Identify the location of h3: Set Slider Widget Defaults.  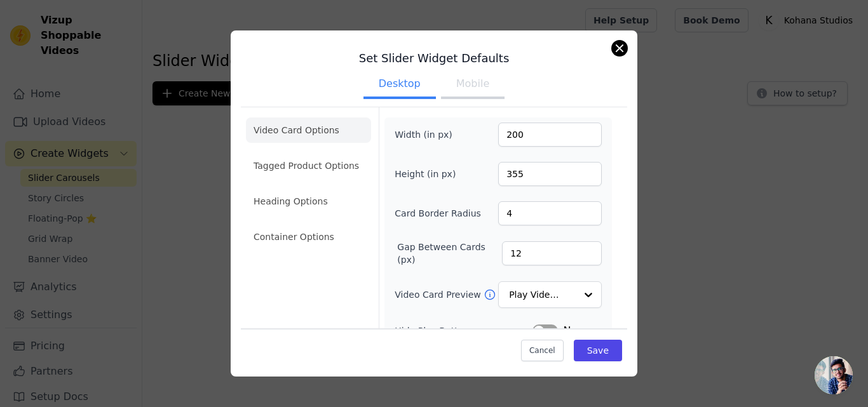
(434, 58).